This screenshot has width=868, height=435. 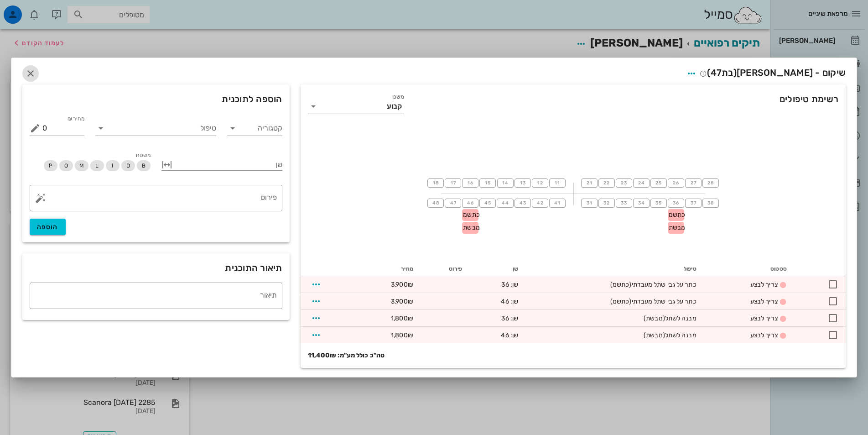 What do you see at coordinates (615, 318) in the screenshot?
I see `div: מבנה לשתל` at bounding box center [615, 318].